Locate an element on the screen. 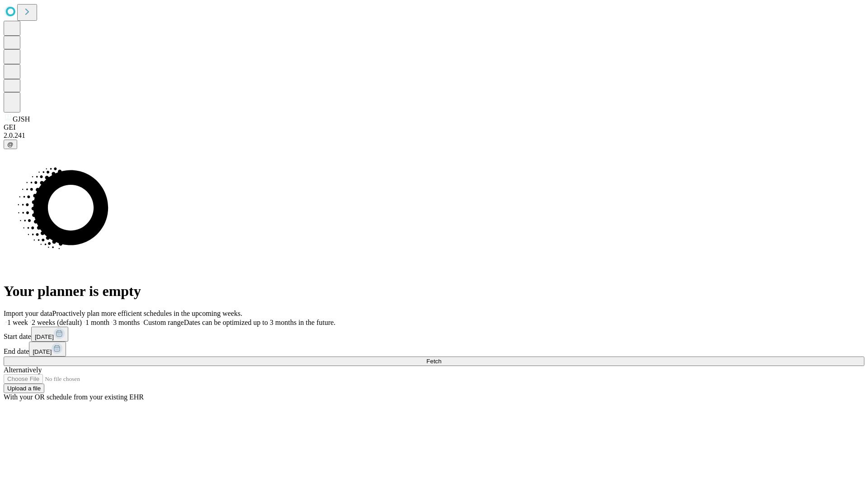 The width and height of the screenshot is (868, 488). span: GJSH is located at coordinates (21, 119).